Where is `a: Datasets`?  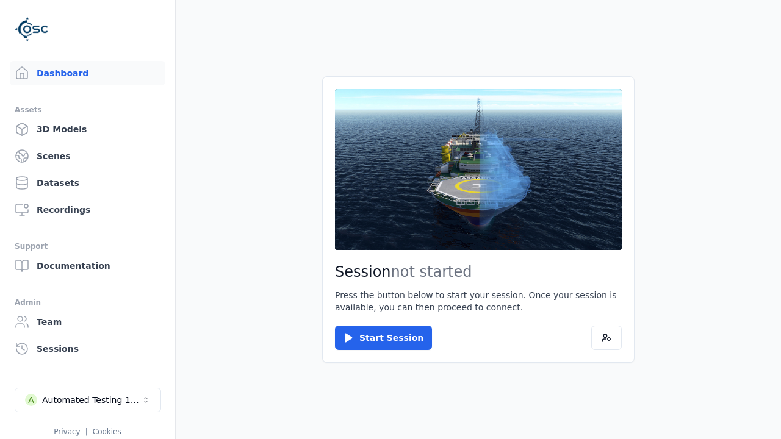 a: Datasets is located at coordinates (87, 183).